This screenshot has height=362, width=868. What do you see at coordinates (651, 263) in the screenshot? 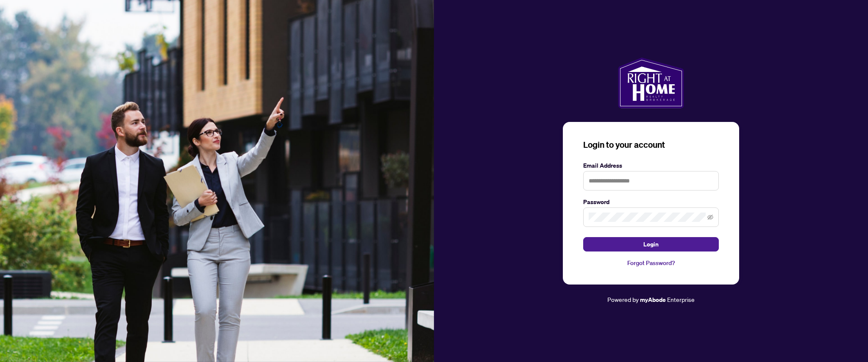
I see `a: Forgot Password?` at bounding box center [651, 263].